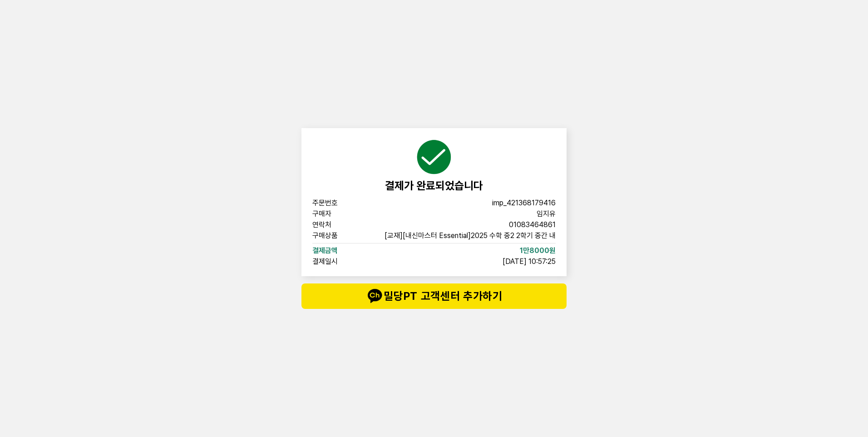 The height and width of the screenshot is (437, 868). Describe the element at coordinates (434, 157) in the screenshot. I see `img: succeed` at that location.